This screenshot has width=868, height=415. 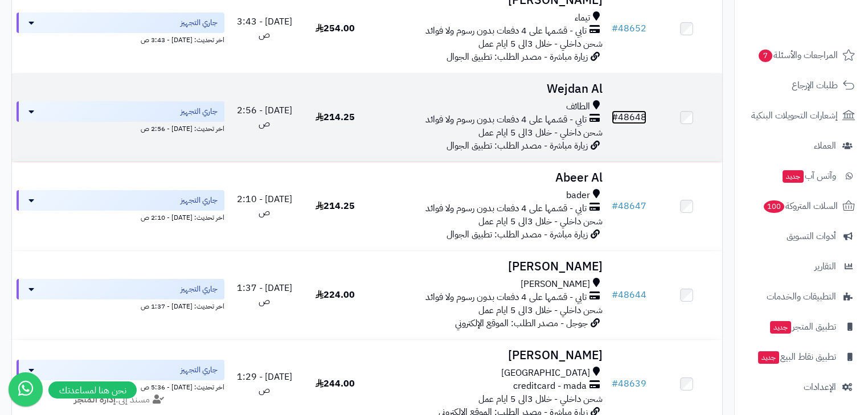 I want to click on span: العملاء, so click(x=825, y=146).